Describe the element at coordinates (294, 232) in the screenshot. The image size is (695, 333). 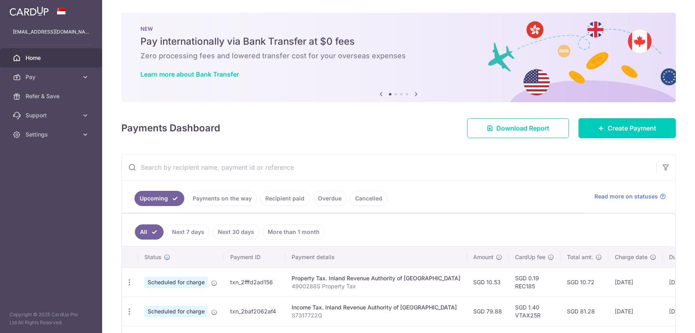
I see `a: More than 1 month` at that location.